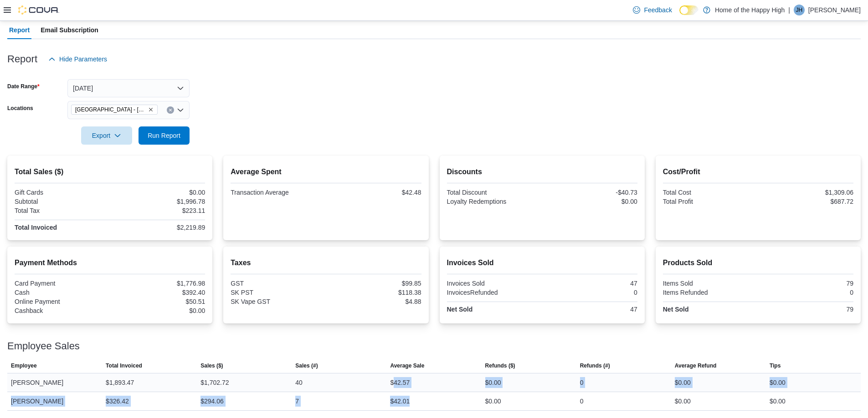 The height and width of the screenshot is (418, 868). What do you see at coordinates (326, 263) in the screenshot?
I see `h2: Taxes` at bounding box center [326, 263].